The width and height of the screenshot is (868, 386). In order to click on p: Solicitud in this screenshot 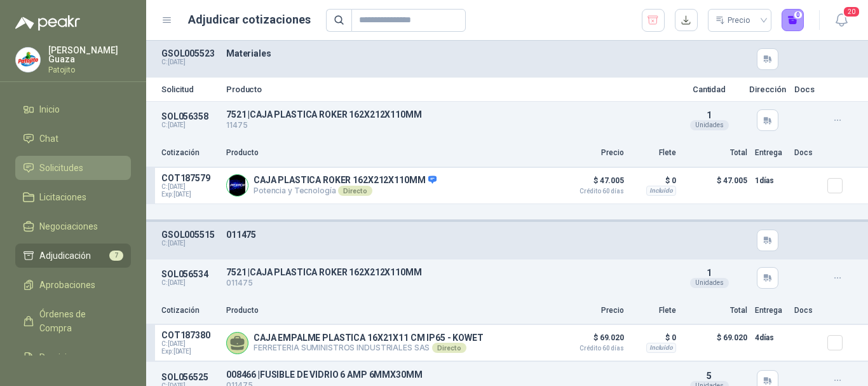, I will do `click(190, 89)`.